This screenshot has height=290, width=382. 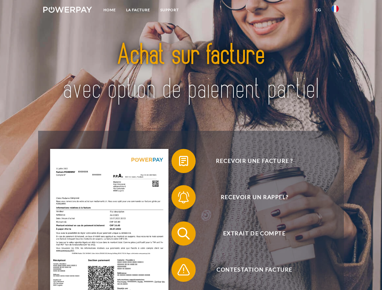 I want to click on a: Contestation Facture, so click(x=250, y=270).